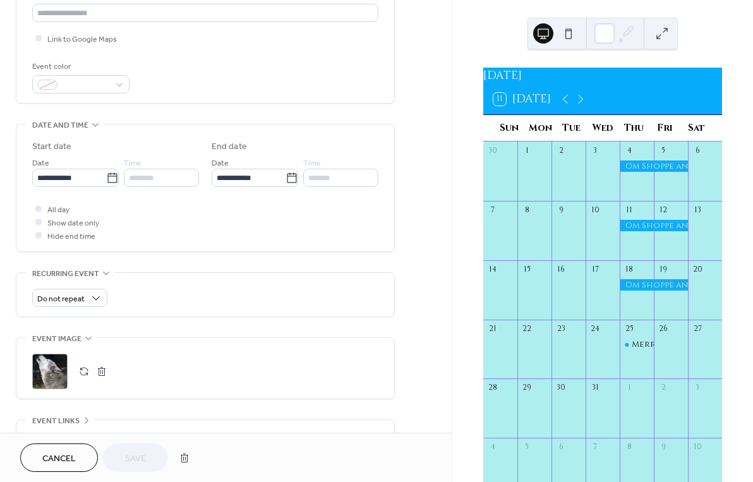 Image resolution: width=753 pixels, height=482 pixels. I want to click on span: Show date only, so click(73, 223).